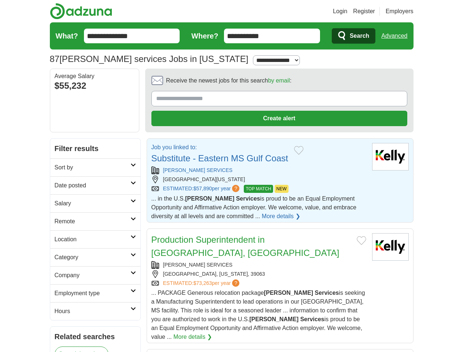  Describe the element at coordinates (95, 76) in the screenshot. I see `div: Average Salary` at that location.